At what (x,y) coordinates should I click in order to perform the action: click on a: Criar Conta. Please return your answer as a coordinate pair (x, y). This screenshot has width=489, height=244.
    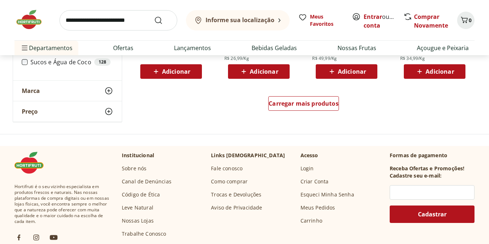
    Looking at the image, I should click on (315, 181).